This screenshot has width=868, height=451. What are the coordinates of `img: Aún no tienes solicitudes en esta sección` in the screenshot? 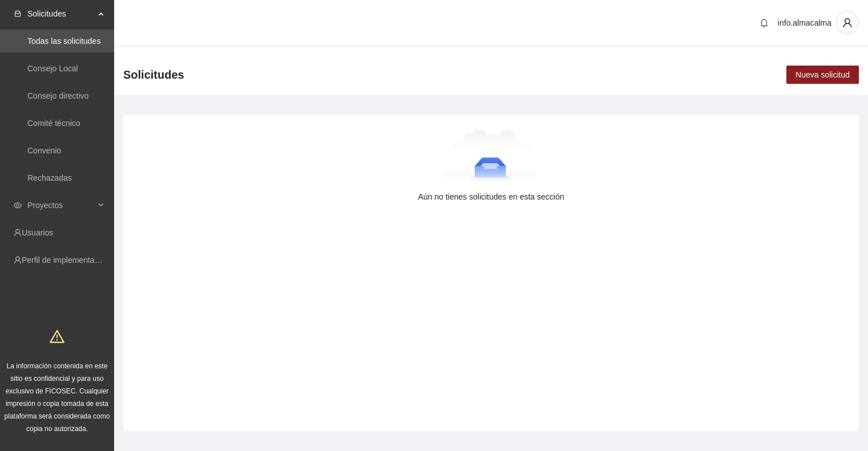 It's located at (490, 158).